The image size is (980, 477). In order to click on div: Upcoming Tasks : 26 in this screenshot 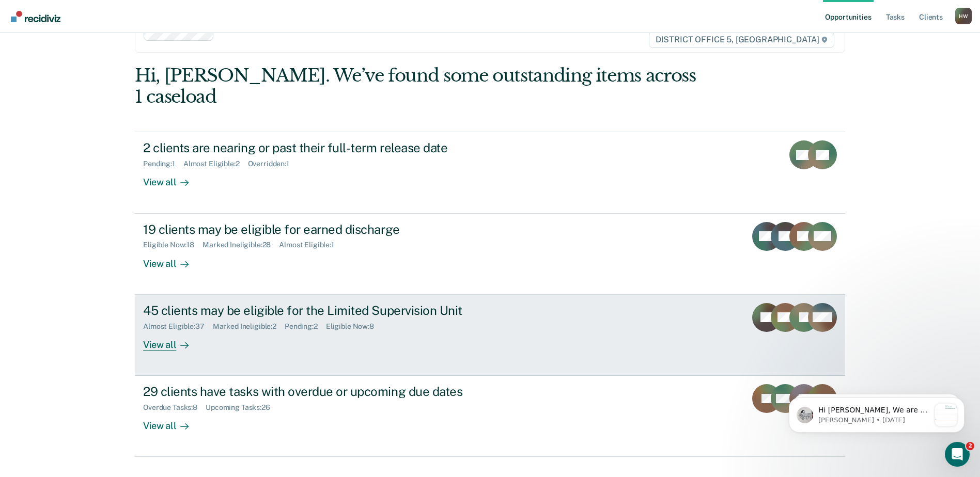, I will do `click(242, 407)`.